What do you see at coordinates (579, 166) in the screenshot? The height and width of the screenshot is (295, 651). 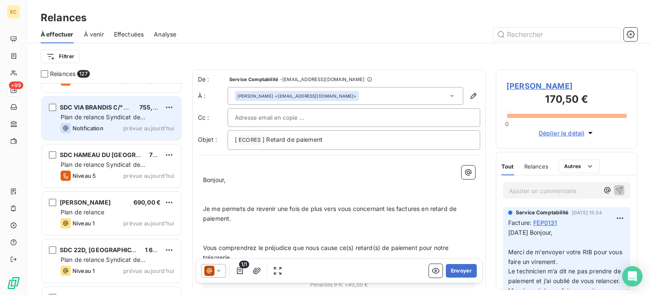 I see `button: Autres` at bounding box center [579, 166].